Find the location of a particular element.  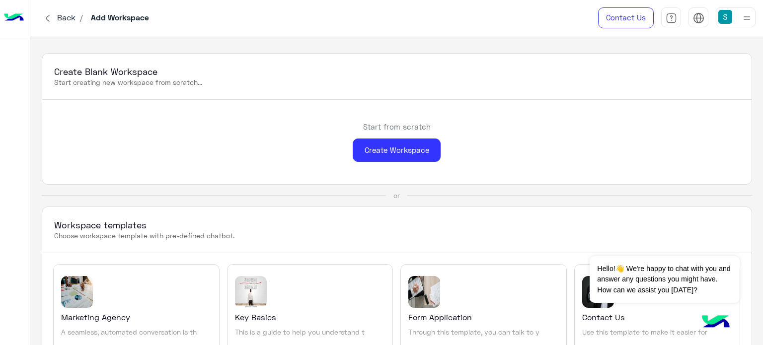

h5: Contact Us is located at coordinates (603, 317).